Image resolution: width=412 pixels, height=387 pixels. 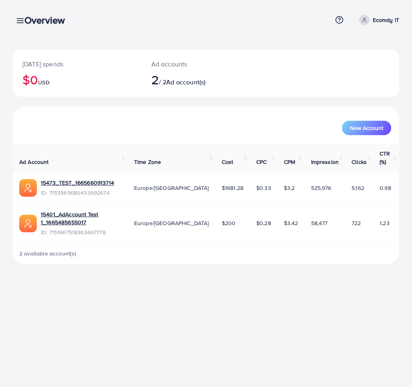 I want to click on span: $1681.28, so click(x=232, y=188).